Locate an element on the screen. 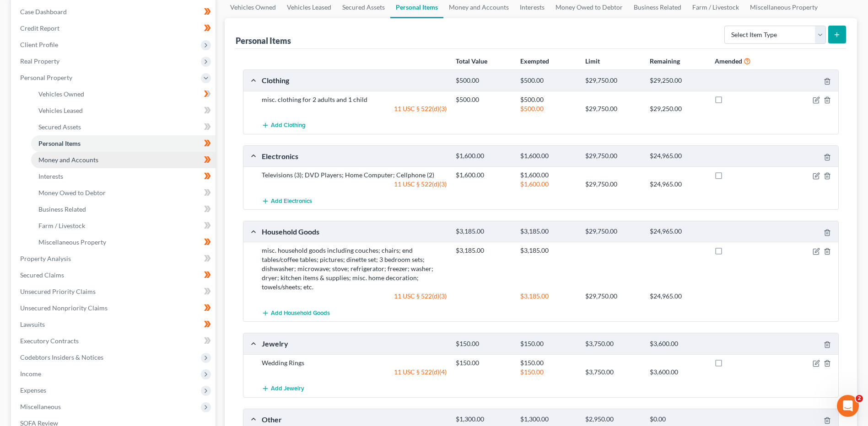 The image size is (868, 426). span: Money Owed to Debtor is located at coordinates (72, 193).